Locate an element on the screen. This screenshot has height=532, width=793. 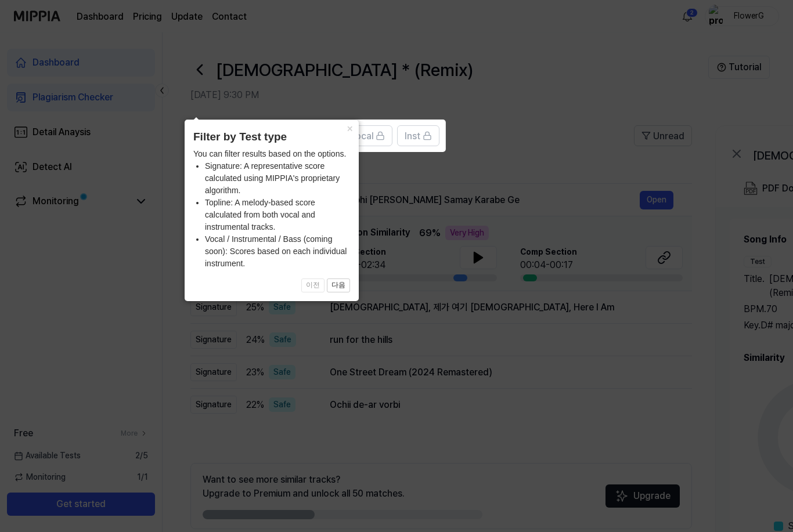
li: Vocal / Instrumental / Bass (coming soon): Scores based on each individual instrument. is located at coordinates (278, 251).